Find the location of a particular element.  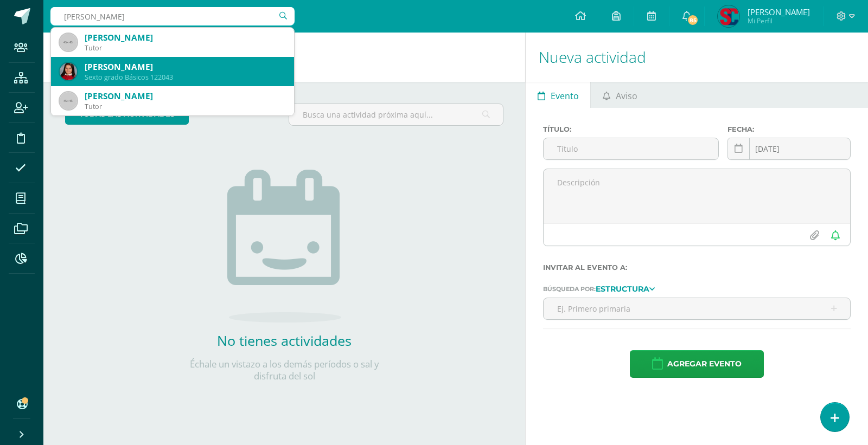

h2: No tienes actividades is located at coordinates (284, 340).